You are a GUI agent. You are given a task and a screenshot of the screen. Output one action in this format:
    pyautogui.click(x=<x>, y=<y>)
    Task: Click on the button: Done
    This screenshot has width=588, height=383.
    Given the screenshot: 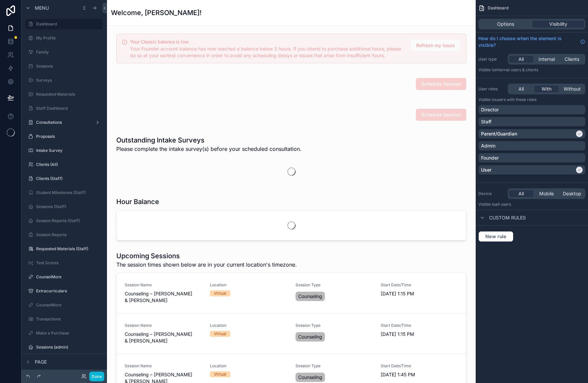 What is the action you would take?
    pyautogui.click(x=97, y=376)
    